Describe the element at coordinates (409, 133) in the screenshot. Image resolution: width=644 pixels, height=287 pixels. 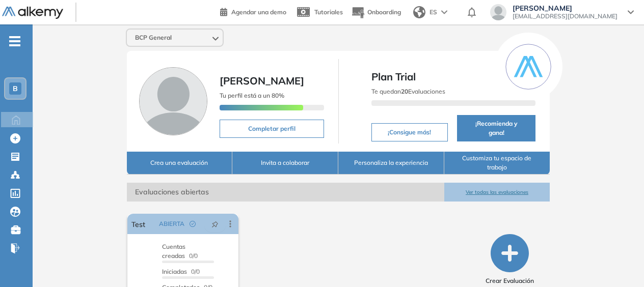
I see `button: ¡Consigue más!` at that location.